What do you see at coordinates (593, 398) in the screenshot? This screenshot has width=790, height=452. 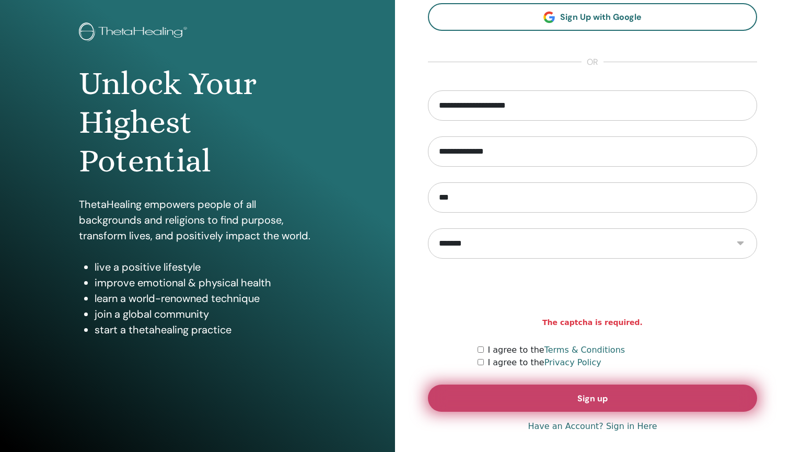 I see `button: Sign up` at bounding box center [593, 398].